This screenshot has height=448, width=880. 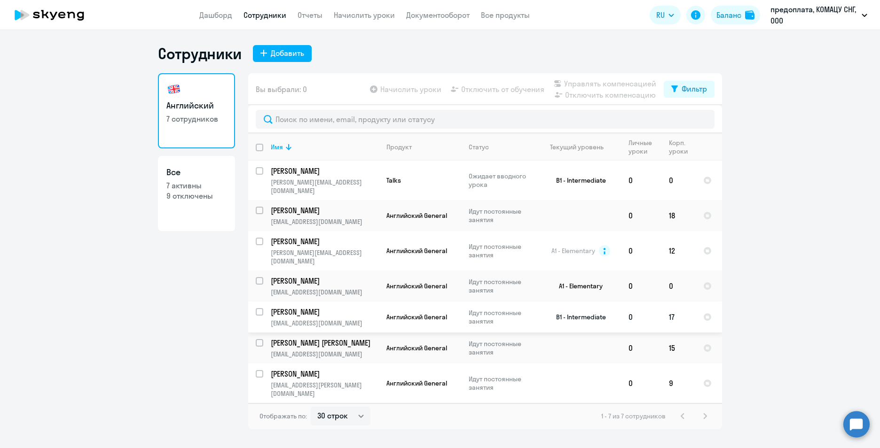 I want to click on img: balance, so click(x=750, y=15).